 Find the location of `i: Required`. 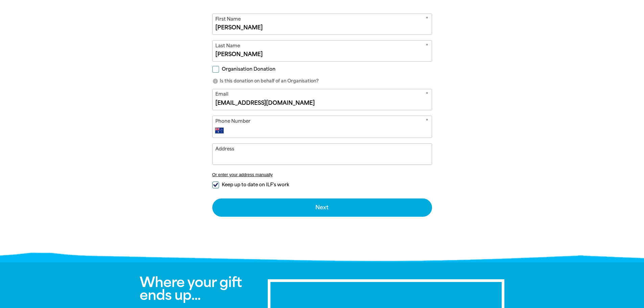

i: Required is located at coordinates (427, 122).